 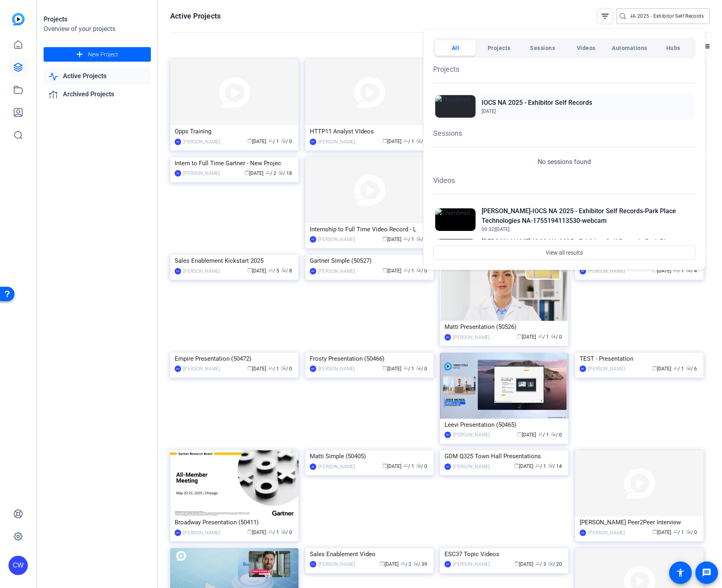 What do you see at coordinates (564, 252) in the screenshot?
I see `span: View all results` at bounding box center [564, 252].